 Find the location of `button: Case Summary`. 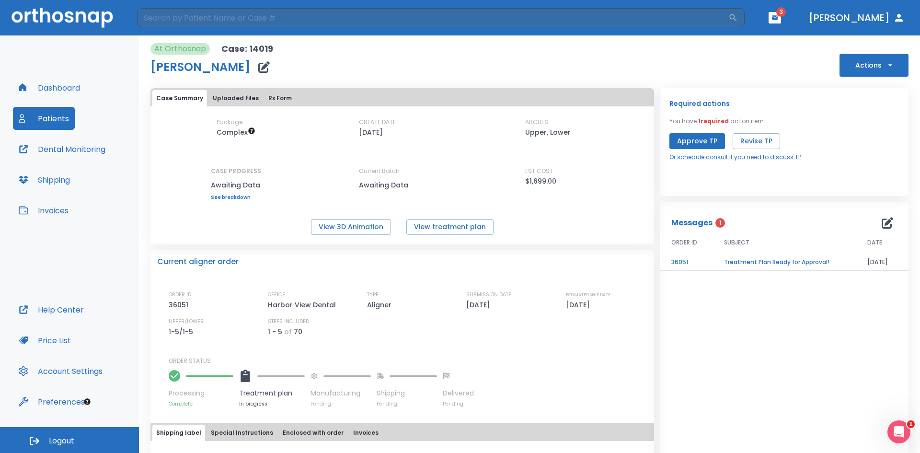

button: Case Summary is located at coordinates (180, 98).